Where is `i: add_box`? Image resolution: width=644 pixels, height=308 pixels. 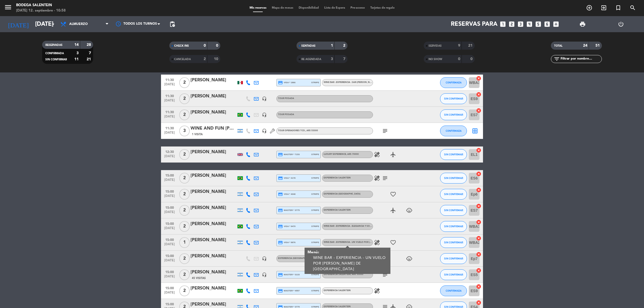
i: add_box is located at coordinates (556, 24).